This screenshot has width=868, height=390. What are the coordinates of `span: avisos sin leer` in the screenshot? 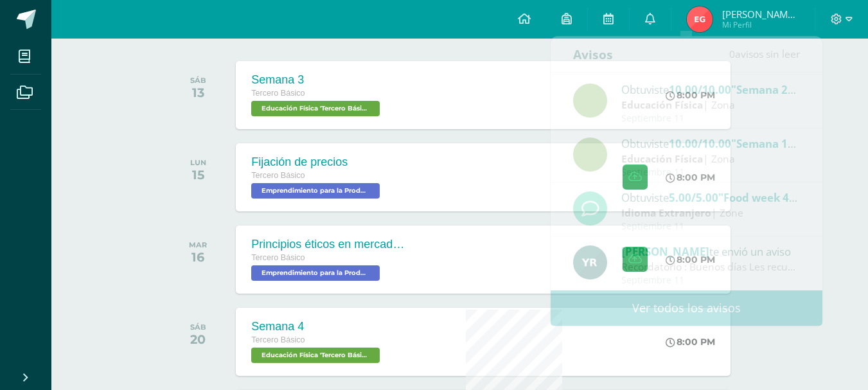 It's located at (764, 54).